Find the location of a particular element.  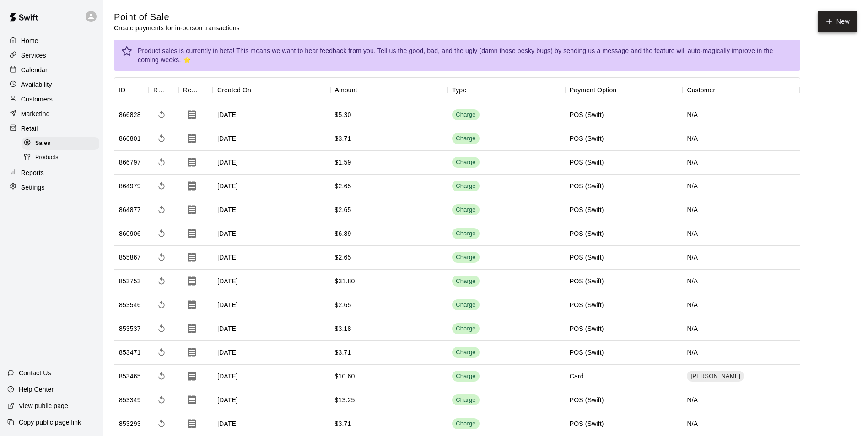

span: Sales is located at coordinates (43, 143).